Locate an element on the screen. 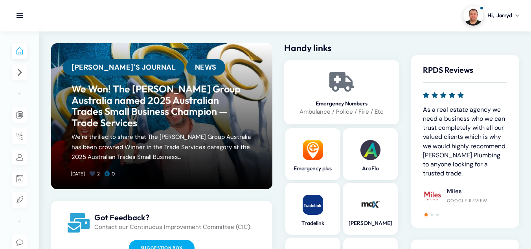 The height and width of the screenshot is (249, 531). span: Jarryd is located at coordinates (504, 15).